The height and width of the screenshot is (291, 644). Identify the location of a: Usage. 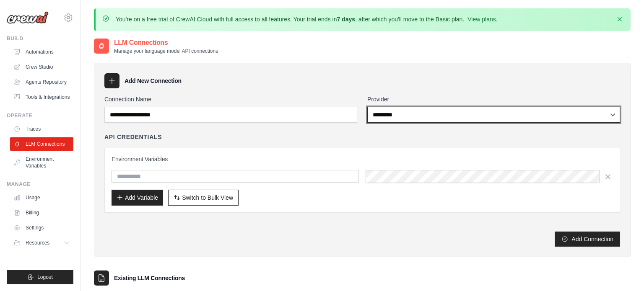
(41, 197).